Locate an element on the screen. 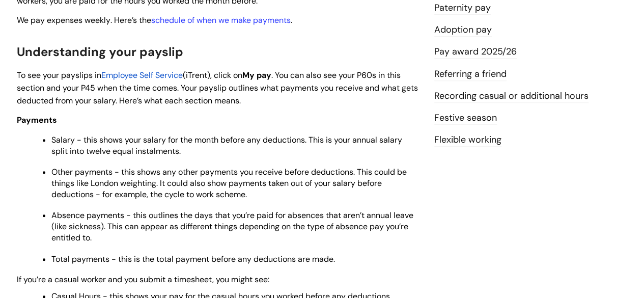 The height and width of the screenshot is (298, 644). a: Flexible working is located at coordinates (468, 140).